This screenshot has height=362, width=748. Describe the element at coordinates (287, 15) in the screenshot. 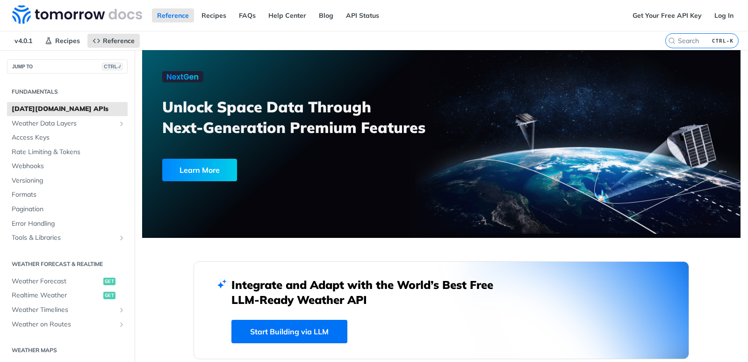

I see `a: Help Center` at that location.